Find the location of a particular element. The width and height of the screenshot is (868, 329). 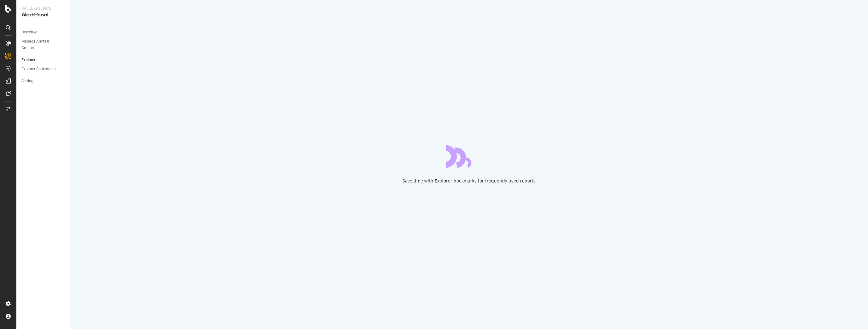

div: Explorer Bookmarks is located at coordinates (39, 69).